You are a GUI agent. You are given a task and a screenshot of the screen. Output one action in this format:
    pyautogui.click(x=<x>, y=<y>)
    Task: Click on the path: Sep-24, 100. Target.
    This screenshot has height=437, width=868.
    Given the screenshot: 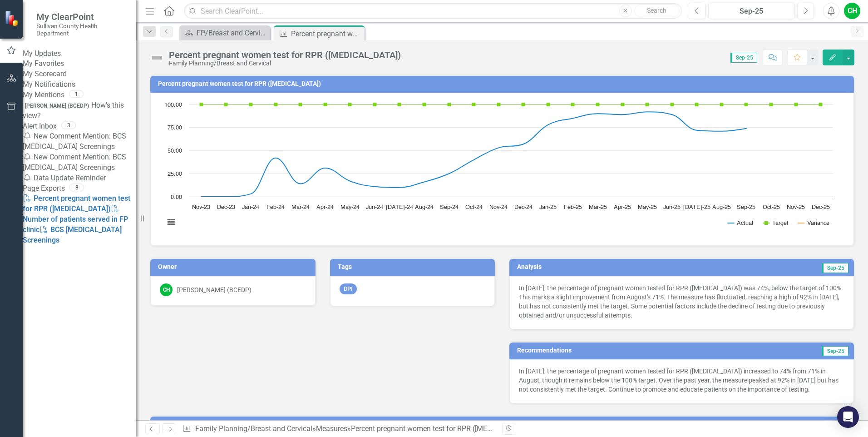 What is the action you would take?
    pyautogui.click(x=449, y=104)
    